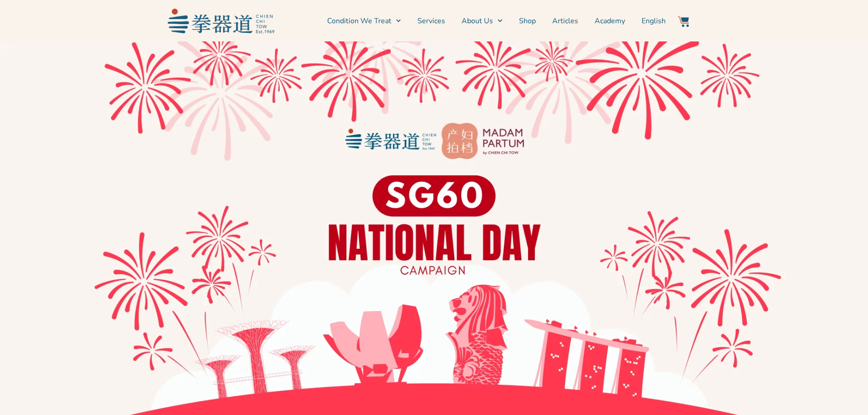 The image size is (868, 415). Describe the element at coordinates (527, 21) in the screenshot. I see `a: Shop` at that location.